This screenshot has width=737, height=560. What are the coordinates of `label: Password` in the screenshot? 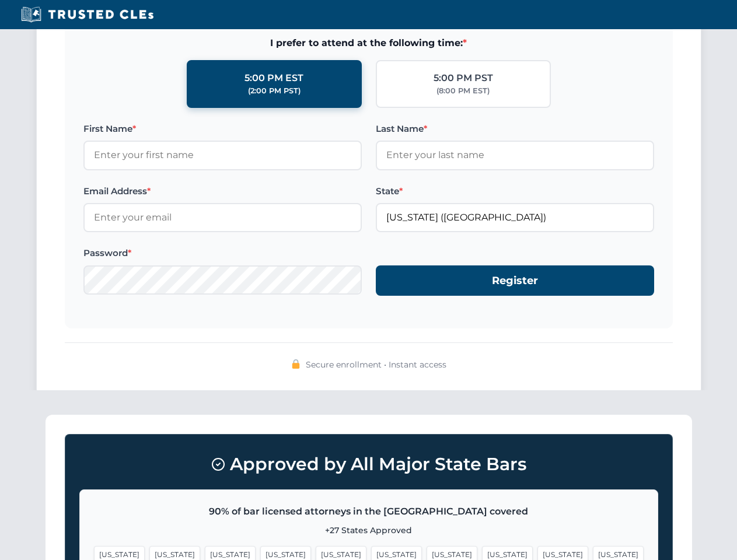 It's located at (222, 253).